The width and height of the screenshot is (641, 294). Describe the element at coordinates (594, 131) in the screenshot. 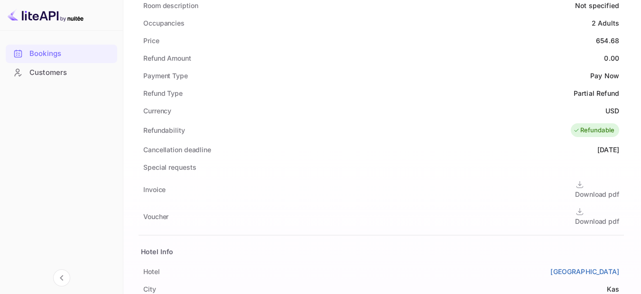

I see `div: Refundable` at that location.